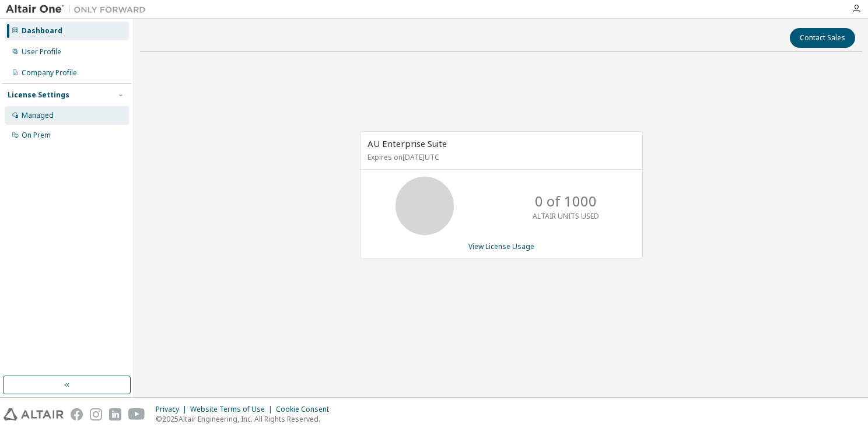 The height and width of the screenshot is (431, 868). What do you see at coordinates (407, 144) in the screenshot?
I see `span: AU Enterprise Suite` at bounding box center [407, 144].